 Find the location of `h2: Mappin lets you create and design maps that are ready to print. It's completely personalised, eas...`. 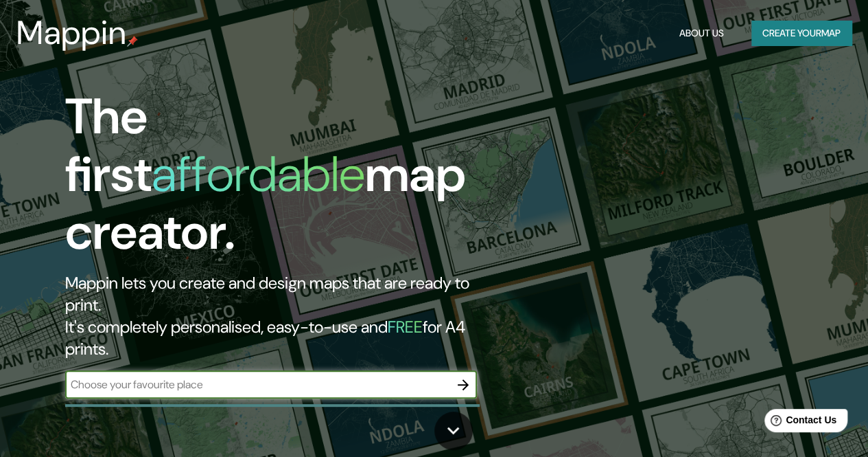

h2: Mappin lets you create and design maps that are ready to print. It's completely personalised, eas... is located at coordinates (282, 316).